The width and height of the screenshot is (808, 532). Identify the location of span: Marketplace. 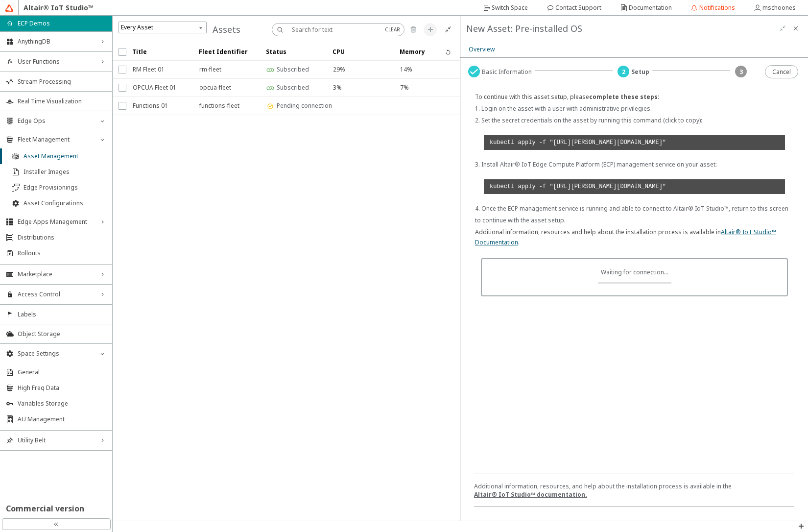
(56, 274).